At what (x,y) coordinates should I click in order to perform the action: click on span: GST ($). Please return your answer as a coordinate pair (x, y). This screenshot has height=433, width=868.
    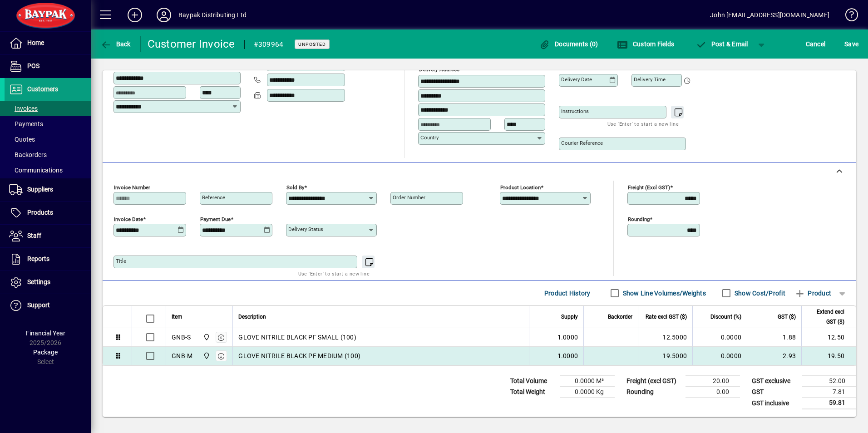
    Looking at the image, I should click on (786, 316).